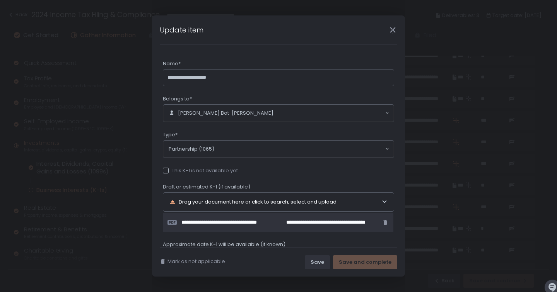 The image size is (557, 292). What do you see at coordinates (172, 64) in the screenshot?
I see `span: Name*` at bounding box center [172, 64].